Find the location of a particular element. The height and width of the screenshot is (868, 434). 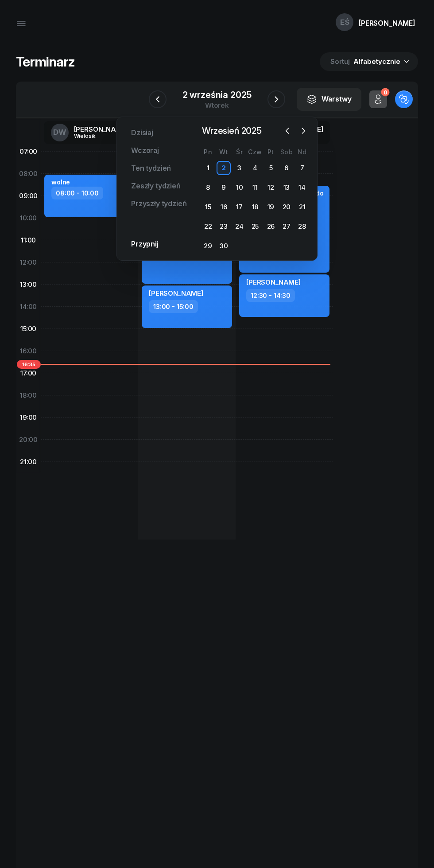

div: 1 is located at coordinates (208, 168).